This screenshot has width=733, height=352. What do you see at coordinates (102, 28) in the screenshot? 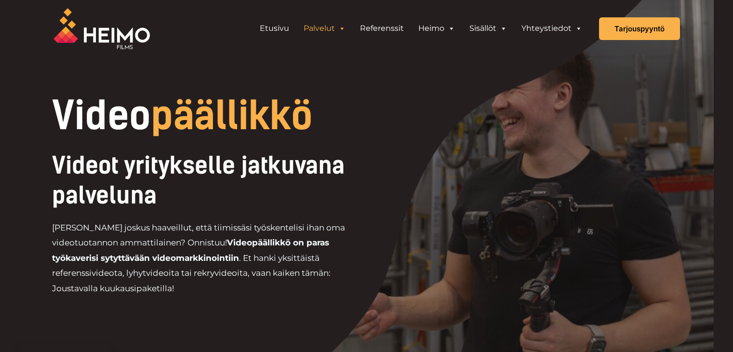
I see `img: Heimo Filmsin logo` at bounding box center [102, 28].